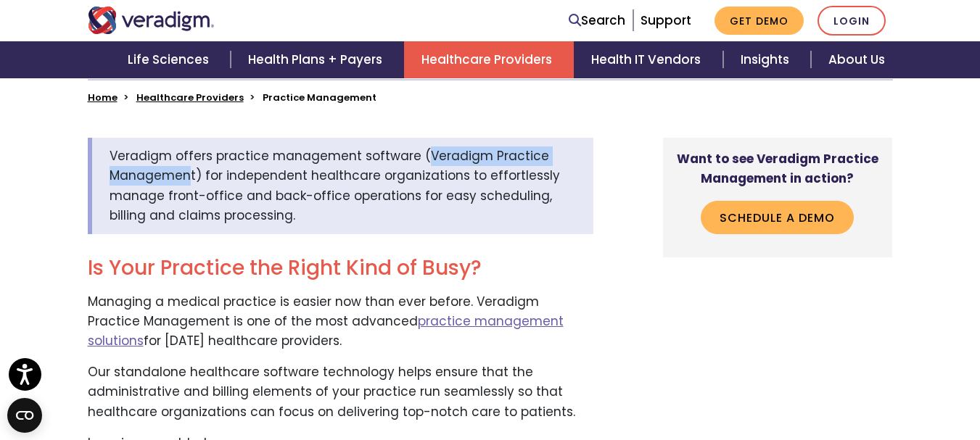  Describe the element at coordinates (666, 20) in the screenshot. I see `a: Support` at that location.